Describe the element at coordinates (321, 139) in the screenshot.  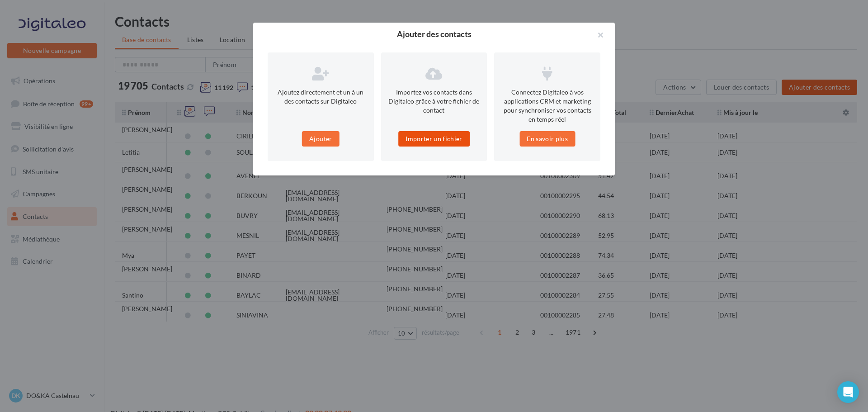
I see `button: Ajouter` at that location.